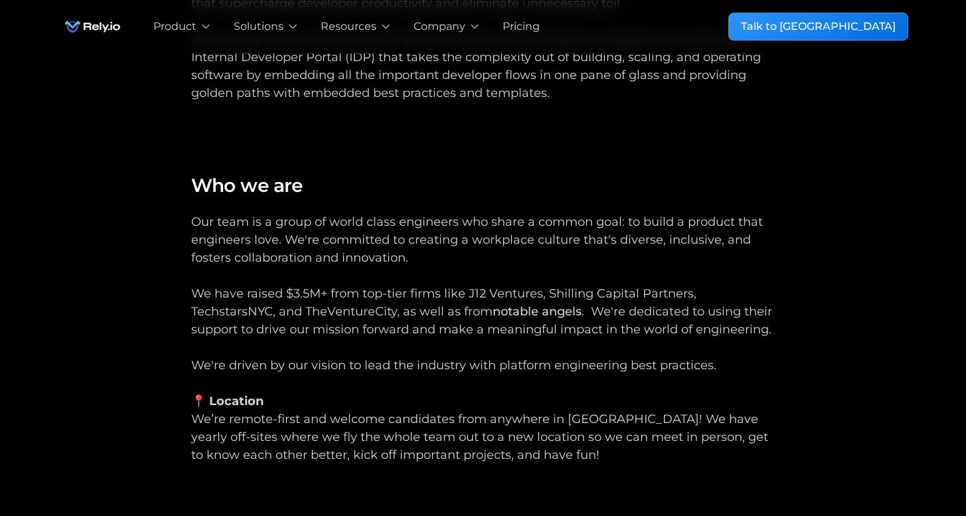  I want to click on strong: 📍 Location, so click(227, 401).